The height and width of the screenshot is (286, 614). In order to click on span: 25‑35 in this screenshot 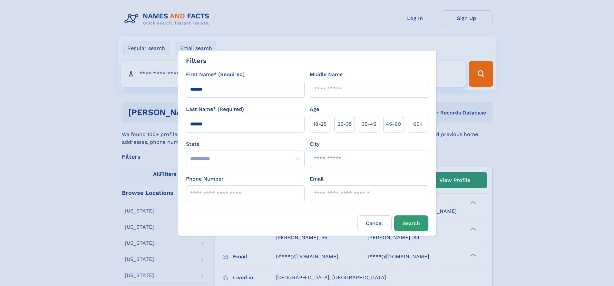, I will do `click(345, 124)`.